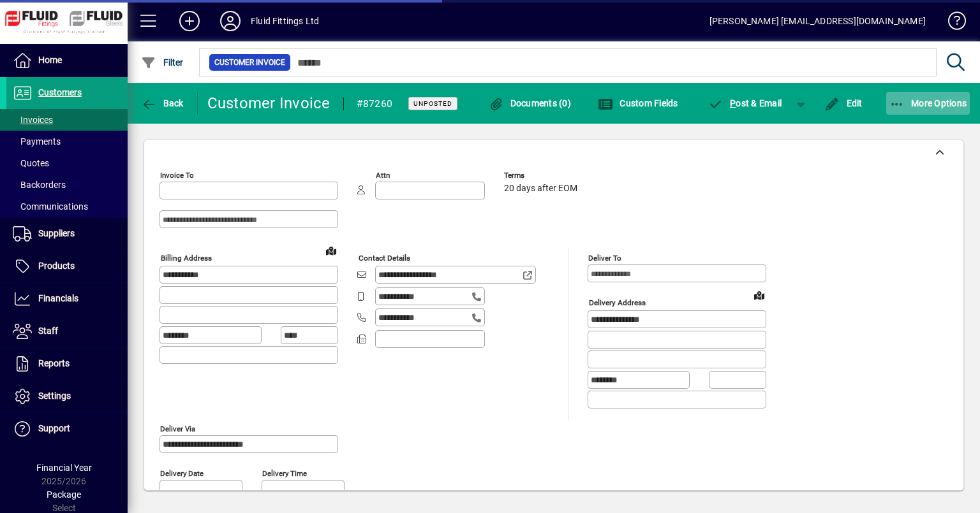 This screenshot has height=513, width=980. I want to click on a: Suppliers, so click(67, 234).